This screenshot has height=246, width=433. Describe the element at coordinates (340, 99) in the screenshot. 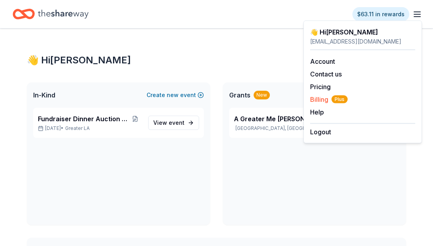

I see `span: Plus` at that location.